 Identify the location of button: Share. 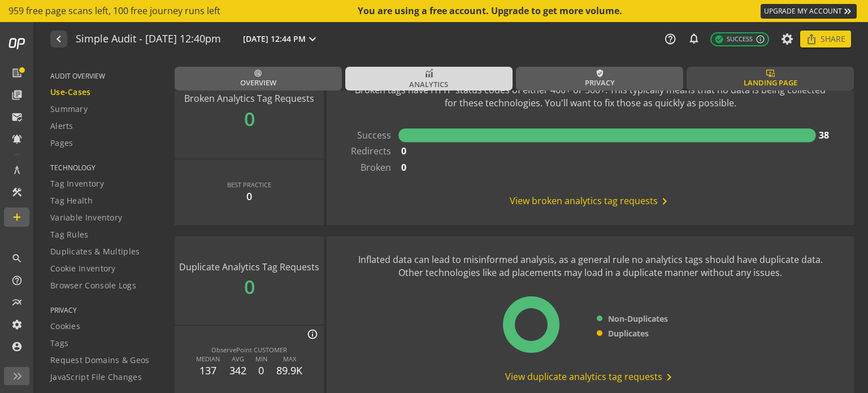
(826, 39).